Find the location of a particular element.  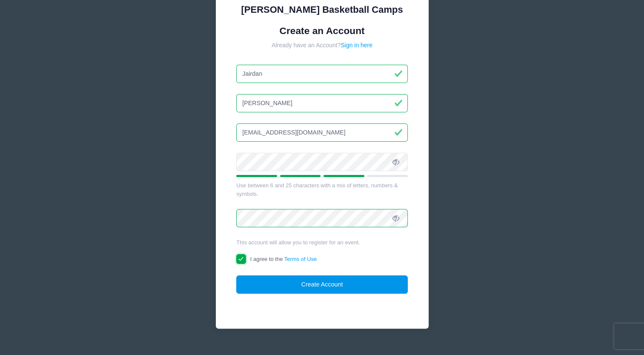

a: Terms of Use is located at coordinates (301, 259).